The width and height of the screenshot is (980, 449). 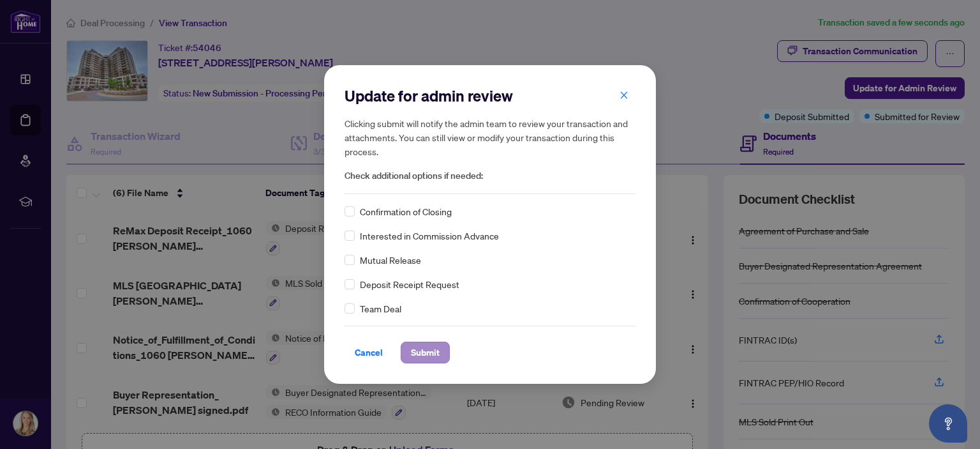 What do you see at coordinates (429, 235) in the screenshot?
I see `span: Interested in Commission Advance` at bounding box center [429, 235].